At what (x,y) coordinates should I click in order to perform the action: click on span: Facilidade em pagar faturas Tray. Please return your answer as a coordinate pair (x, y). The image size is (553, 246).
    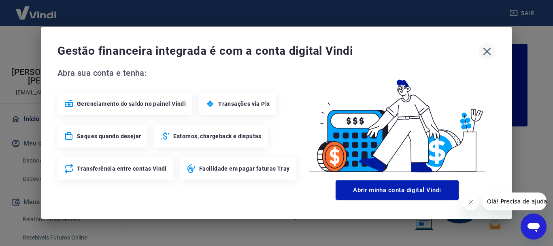
    Looking at the image, I should click on (244, 168).